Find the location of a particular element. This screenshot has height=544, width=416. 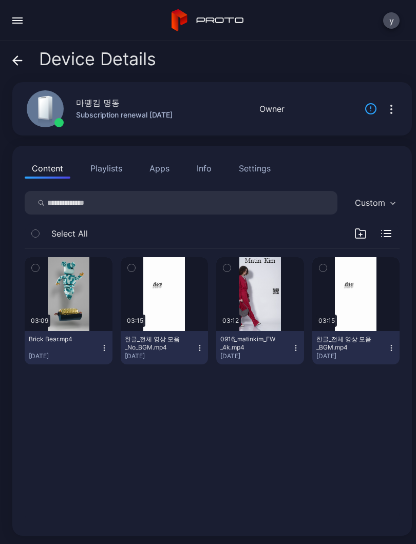

div: Owner is located at coordinates (271, 109).